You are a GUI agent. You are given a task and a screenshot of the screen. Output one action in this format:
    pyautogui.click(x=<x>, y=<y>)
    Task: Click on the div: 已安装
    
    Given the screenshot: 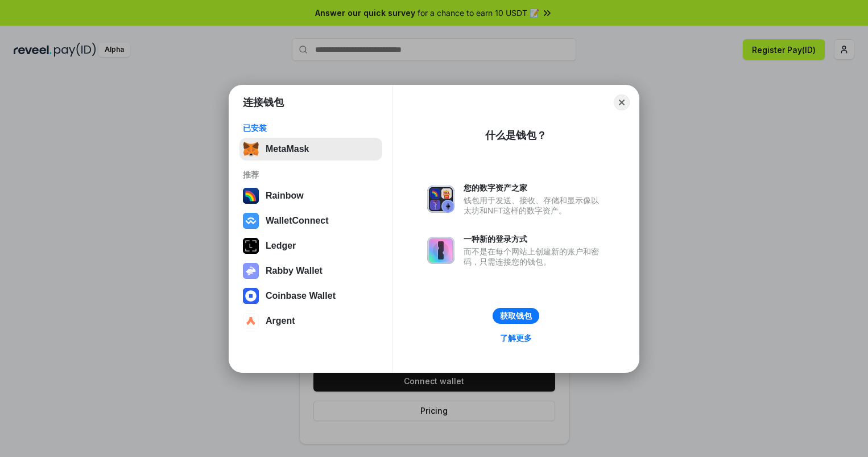 What is the action you would take?
    pyautogui.click(x=311, y=128)
    